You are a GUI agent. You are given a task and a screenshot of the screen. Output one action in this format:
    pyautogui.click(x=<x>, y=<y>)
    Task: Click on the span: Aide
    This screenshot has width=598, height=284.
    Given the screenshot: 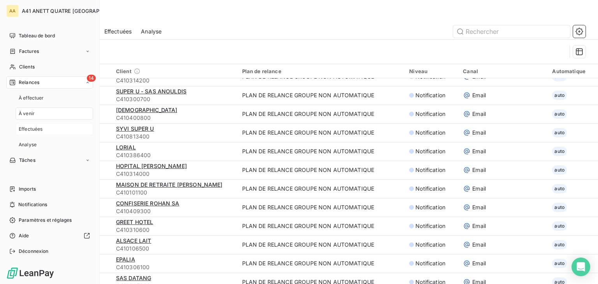 What is the action you would take?
    pyautogui.click(x=24, y=236)
    